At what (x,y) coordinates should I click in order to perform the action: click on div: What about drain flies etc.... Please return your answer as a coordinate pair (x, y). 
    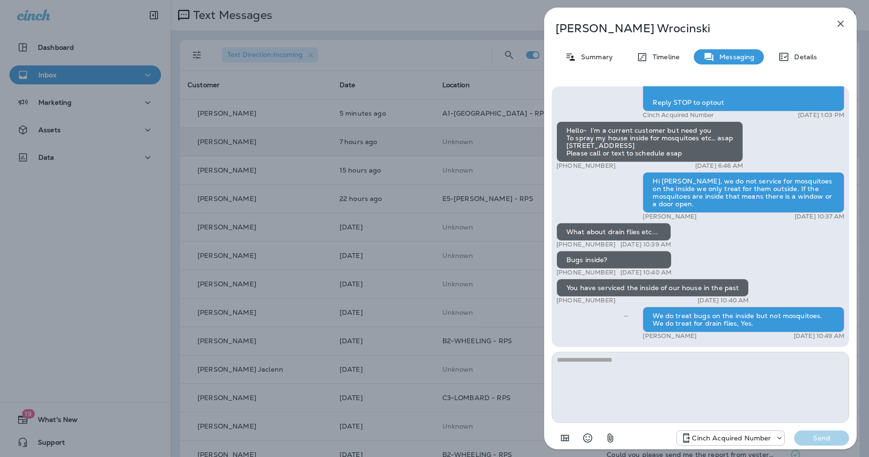
    Looking at the image, I should click on (614, 232).